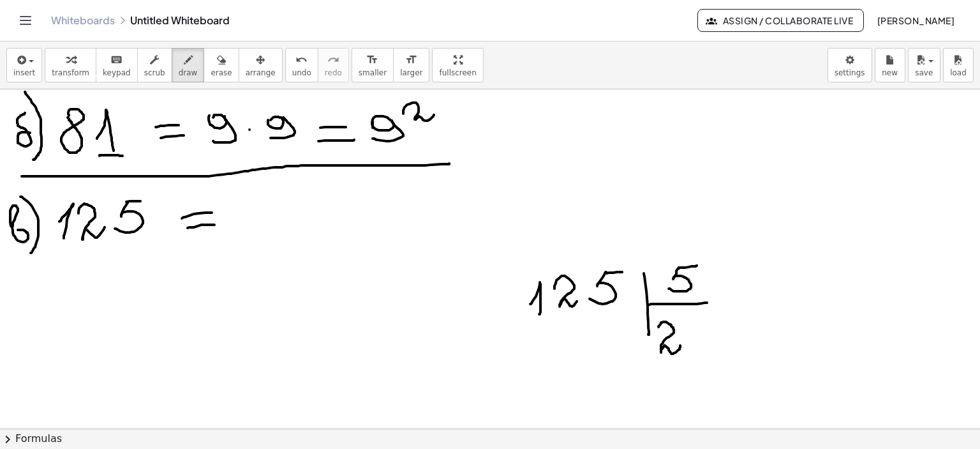 This screenshot has width=980, height=449. What do you see at coordinates (333, 65) in the screenshot?
I see `button: redoredo` at bounding box center [333, 65].